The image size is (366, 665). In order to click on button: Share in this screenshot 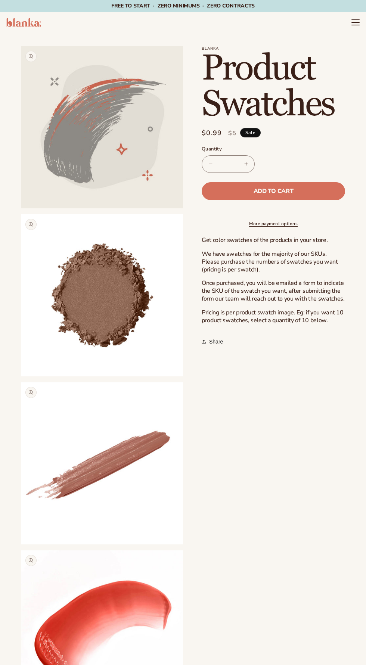, I will do `click(213, 342)`.